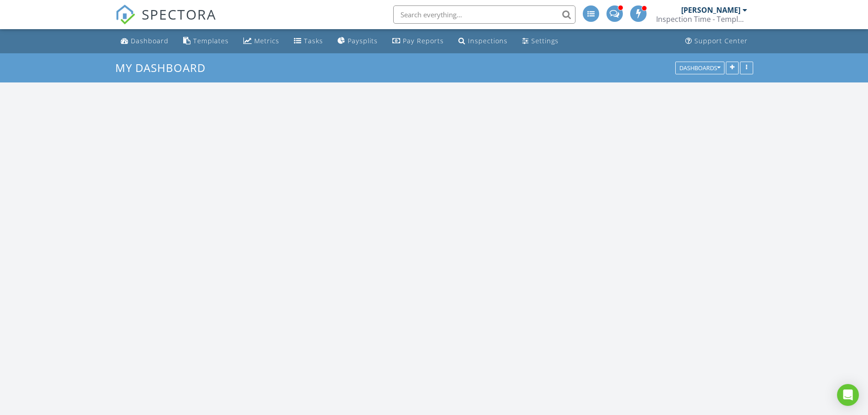 The image size is (868, 415). What do you see at coordinates (848, 395) in the screenshot?
I see `div: Open Intercom Messenger` at bounding box center [848, 395].